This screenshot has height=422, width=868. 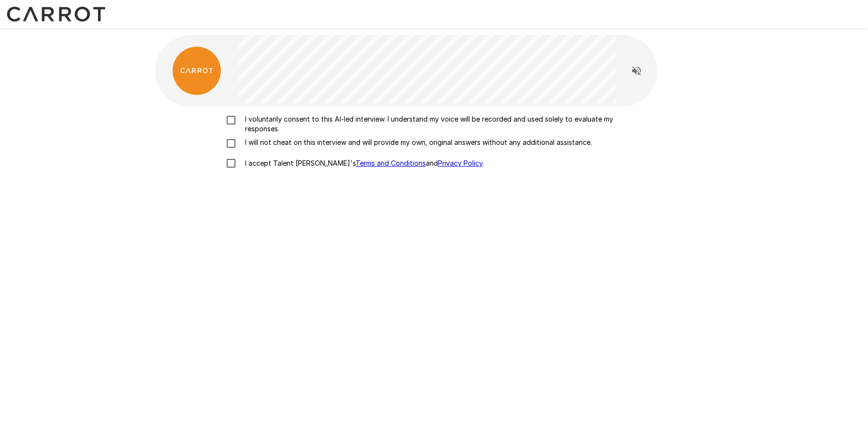 I want to click on p: I voluntarily consent to this AI-led interview. I understand my voice will be recorded and used s..., so click(x=444, y=124).